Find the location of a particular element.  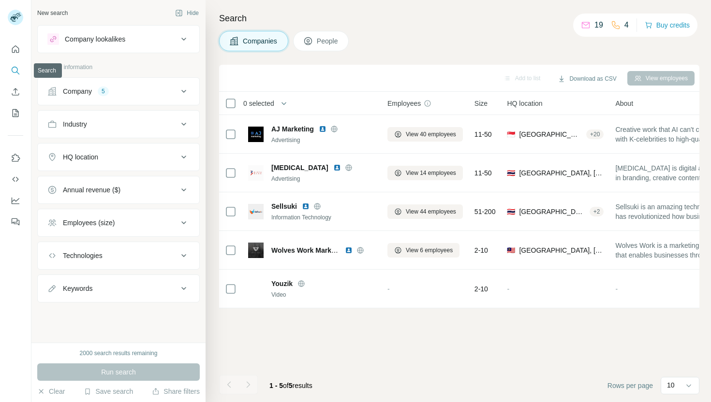

span: Employees is located at coordinates (404, 103).